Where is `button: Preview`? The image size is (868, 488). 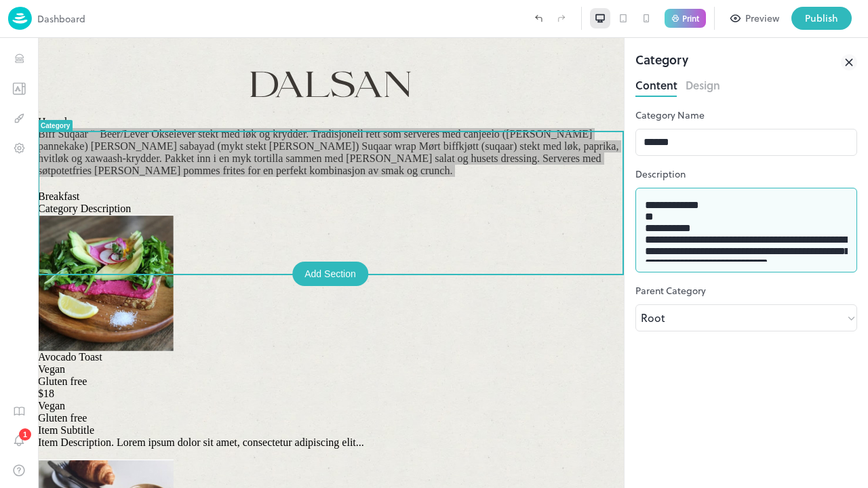 button: Preview is located at coordinates (754, 19).